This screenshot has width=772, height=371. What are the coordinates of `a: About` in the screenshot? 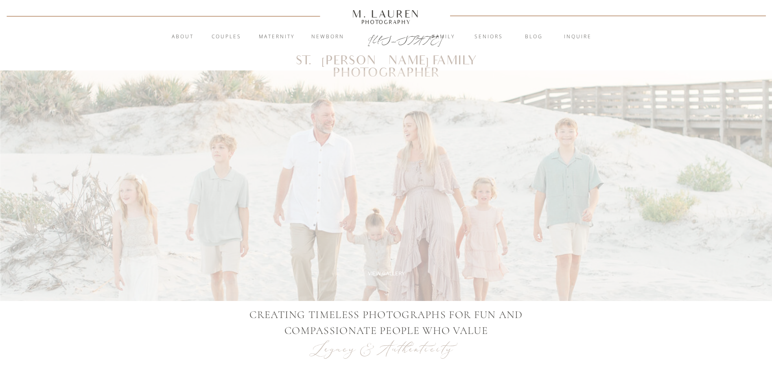 It's located at (183, 37).